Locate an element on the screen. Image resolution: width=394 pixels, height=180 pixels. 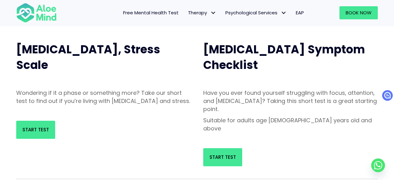
a: Psychological ServicesPsychological Services: submenu is located at coordinates (256, 13).